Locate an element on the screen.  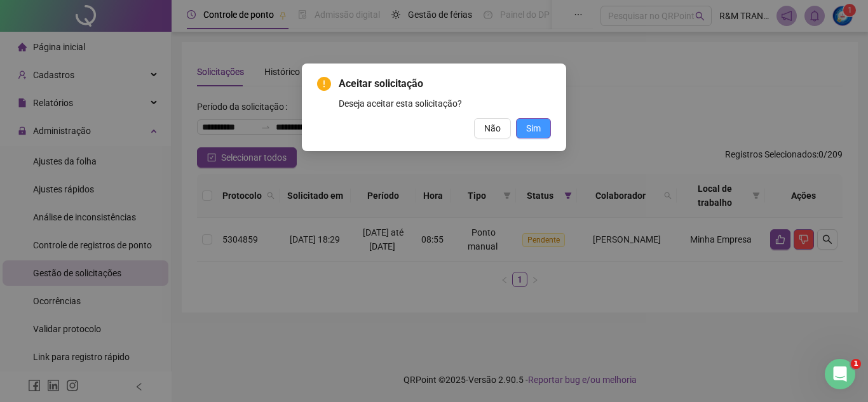
span: exclamation-circle is located at coordinates (324, 84).